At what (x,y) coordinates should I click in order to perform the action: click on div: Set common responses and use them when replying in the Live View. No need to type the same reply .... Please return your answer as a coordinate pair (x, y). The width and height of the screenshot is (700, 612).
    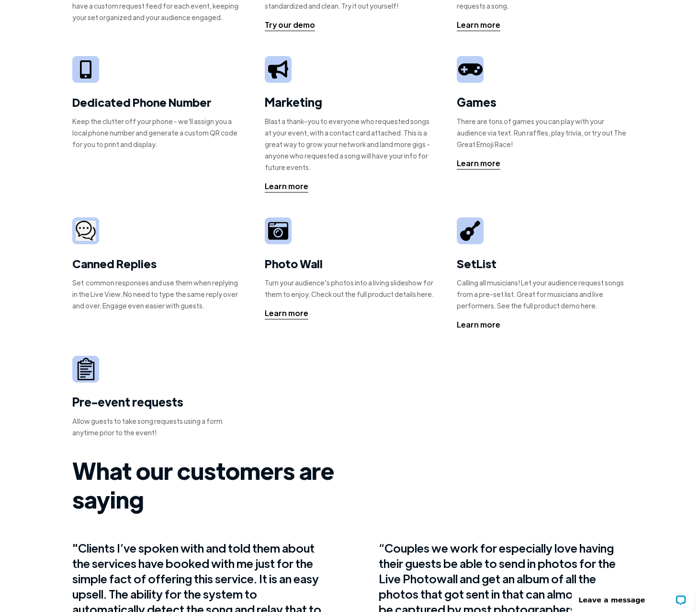
    Looking at the image, I should click on (158, 294).